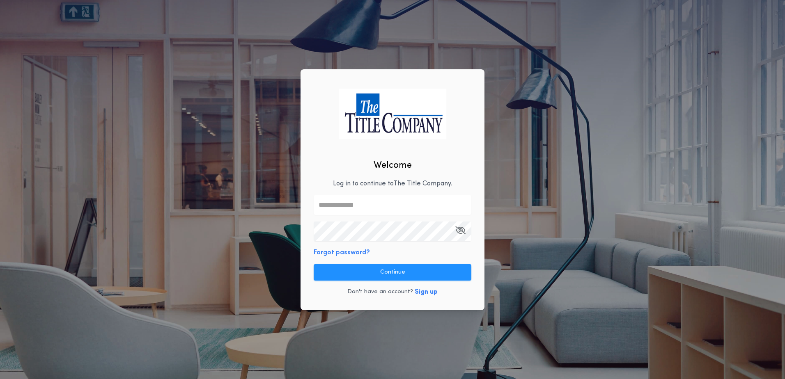 Image resolution: width=785 pixels, height=379 pixels. I want to click on button: Continue, so click(392, 273).